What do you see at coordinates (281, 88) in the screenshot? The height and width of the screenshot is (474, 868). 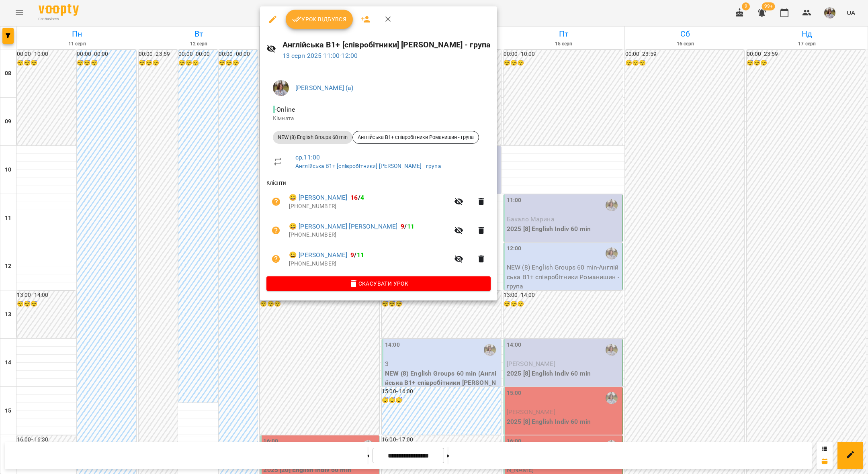 I see `img: 2afcea6c476e385b61122795339ea15c.jpg` at bounding box center [281, 88].